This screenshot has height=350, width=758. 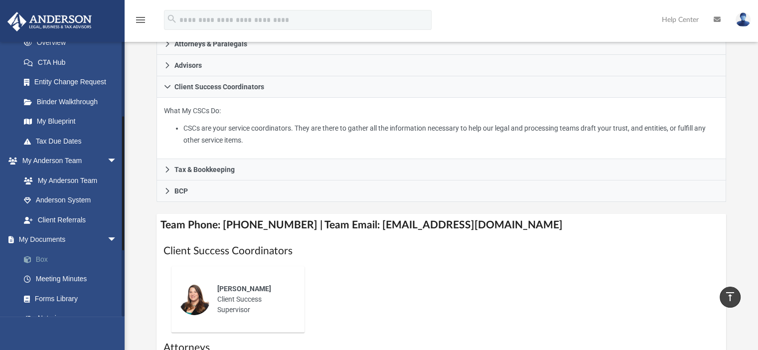 I want to click on img: Anderson Advisors Platinum Portal, so click(x=49, y=21).